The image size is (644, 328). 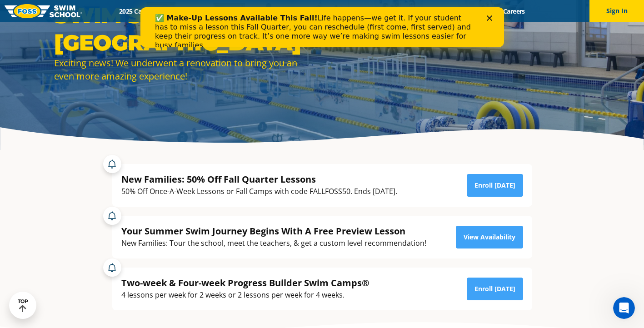 I want to click on div: Exciting news! We underwent a renovation to bring you an even more amazing experience!, so click(x=186, y=69).